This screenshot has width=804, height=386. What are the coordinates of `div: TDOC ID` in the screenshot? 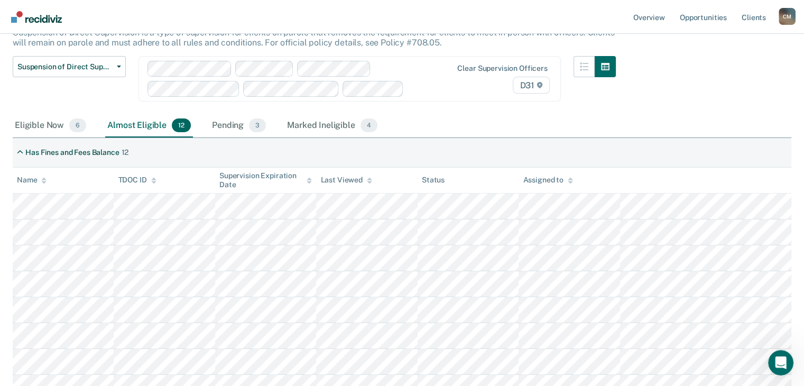 It's located at (137, 180).